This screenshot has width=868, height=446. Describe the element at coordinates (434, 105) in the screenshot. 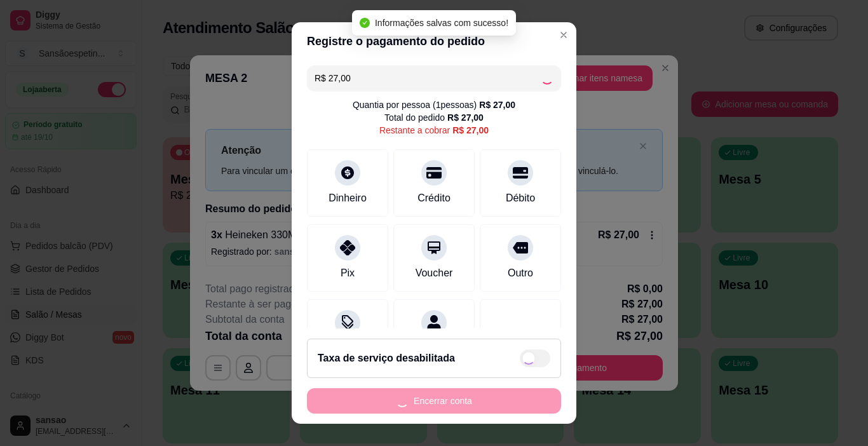

I see `div: Quantia por pessoa ( 1 pessoas)` at that location.